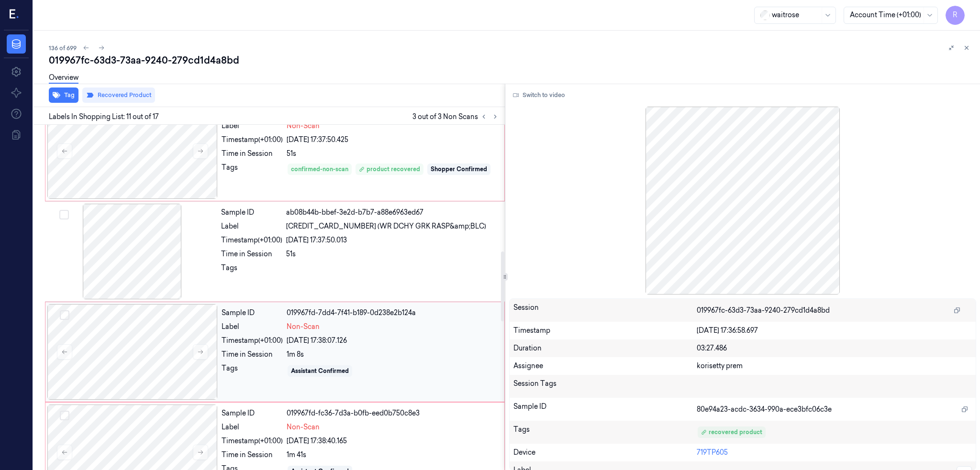 The image size is (980, 470). Describe the element at coordinates (511, 60) in the screenshot. I see `div: 019967fc-63d3-73aa-9240-279cd1d4a8bd` at that location.